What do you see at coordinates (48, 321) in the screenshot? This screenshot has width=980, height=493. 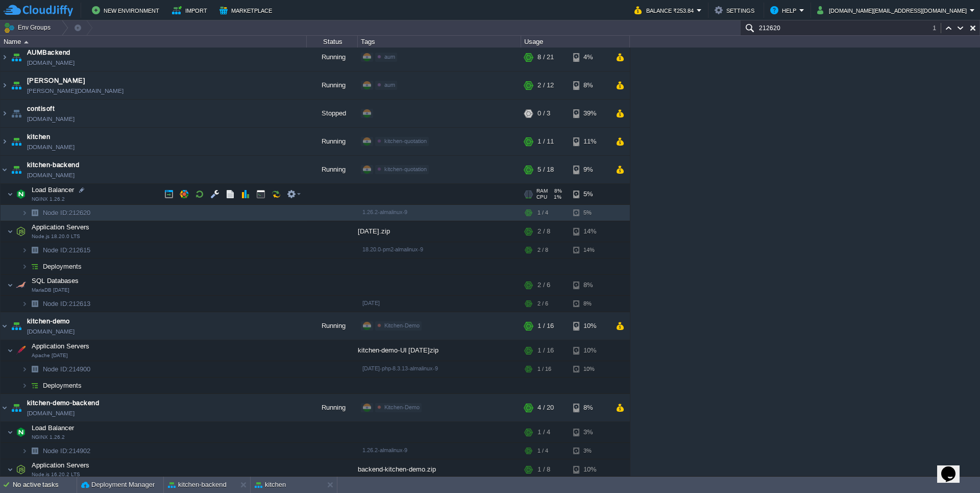 I see `span: kitchen-demo` at bounding box center [48, 321].